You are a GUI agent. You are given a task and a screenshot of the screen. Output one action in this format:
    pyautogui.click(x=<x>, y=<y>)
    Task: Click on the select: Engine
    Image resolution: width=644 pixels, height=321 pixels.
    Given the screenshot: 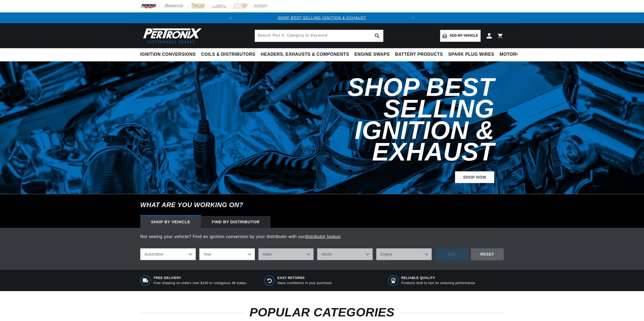 What is the action you would take?
    pyautogui.click(x=404, y=254)
    